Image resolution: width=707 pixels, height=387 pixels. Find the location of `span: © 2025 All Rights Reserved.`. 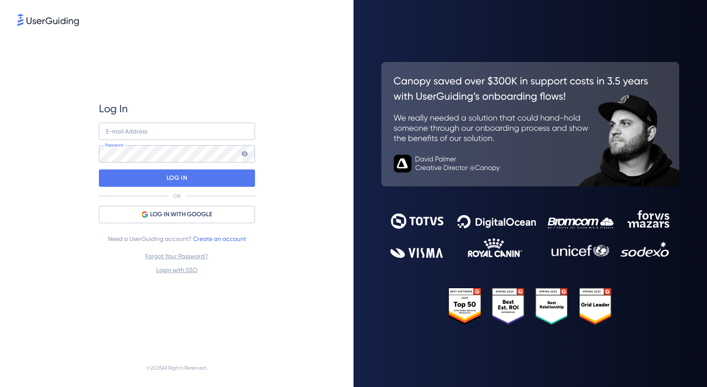

span: © 2025 All Rights Reserved. is located at coordinates (177, 368).